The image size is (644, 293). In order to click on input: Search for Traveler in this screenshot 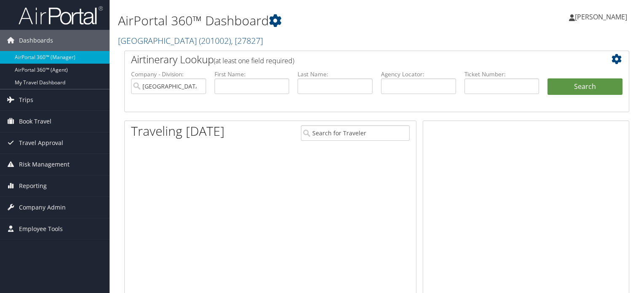, I will do `click(356, 133)`.